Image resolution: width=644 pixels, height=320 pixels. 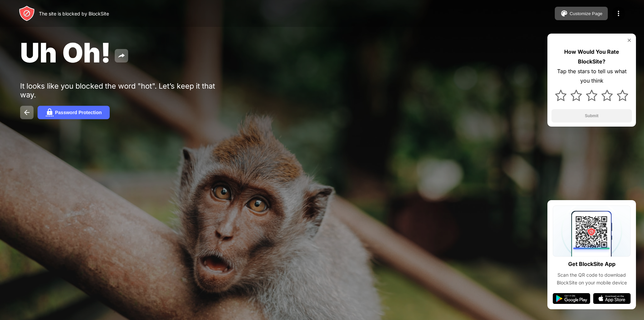 What do you see at coordinates (586, 13) in the screenshot?
I see `div: Customize Page` at bounding box center [586, 13].